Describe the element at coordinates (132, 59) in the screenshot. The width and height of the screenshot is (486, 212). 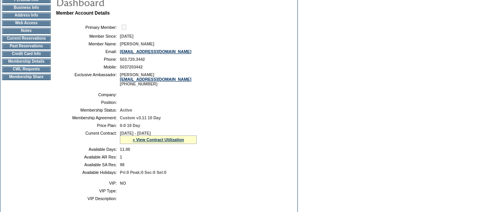
I see `span: 503.720.3442` at that location.